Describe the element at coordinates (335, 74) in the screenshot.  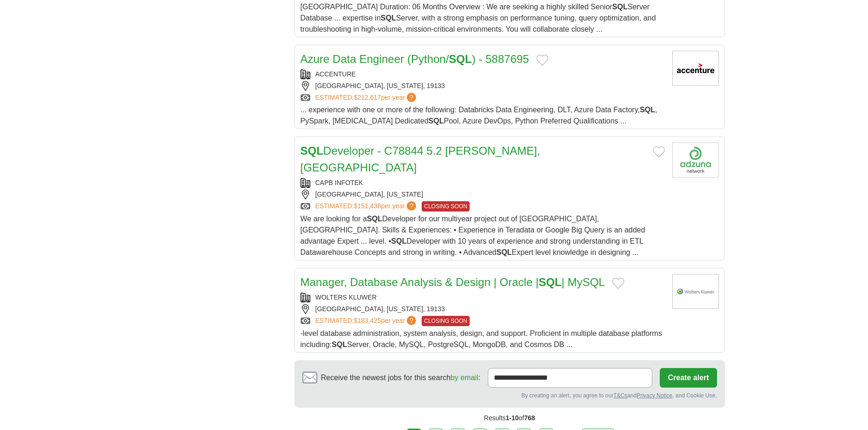
I see `a: ACCENTURE` at that location.